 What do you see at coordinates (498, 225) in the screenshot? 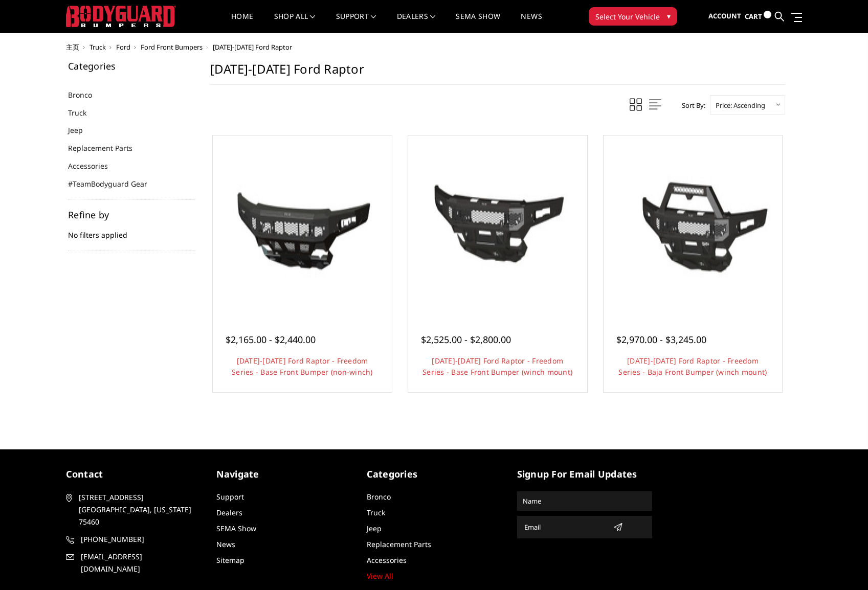
I see `a: 2021-2025 Ford Raptor - Freedom Series - Base Front Bumper (winch mount)` at bounding box center [498, 225].